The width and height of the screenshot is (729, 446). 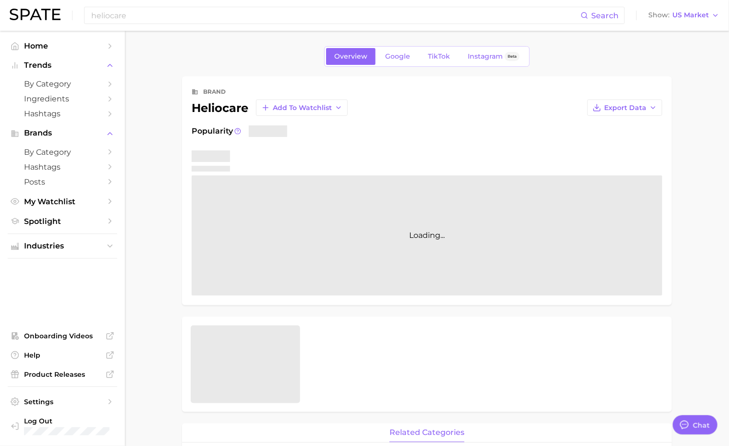 I want to click on a: Onboarding Videos, so click(x=62, y=336).